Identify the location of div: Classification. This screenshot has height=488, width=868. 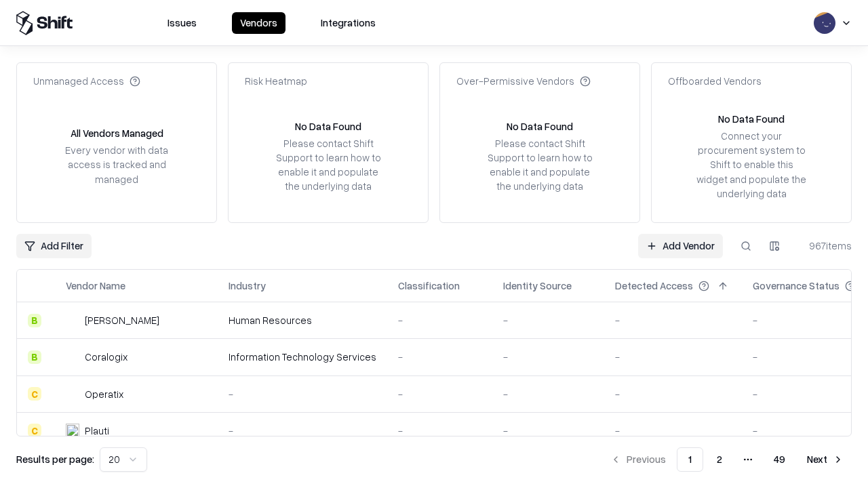
(429, 285).